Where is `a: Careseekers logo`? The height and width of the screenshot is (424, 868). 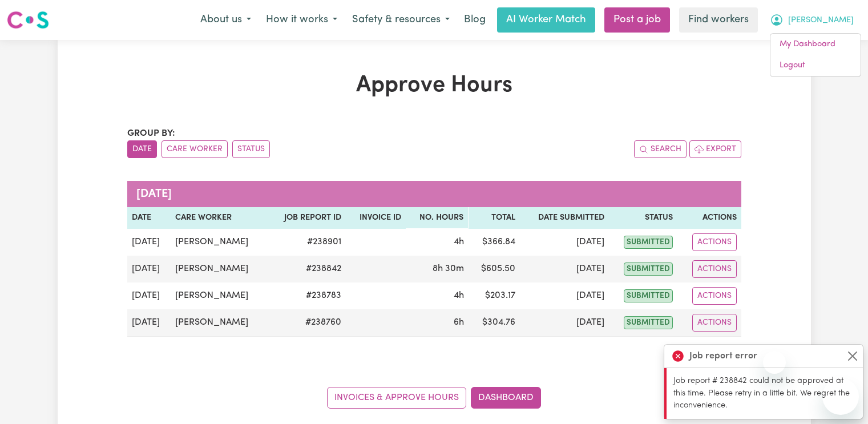 a: Careseekers logo is located at coordinates (28, 20).